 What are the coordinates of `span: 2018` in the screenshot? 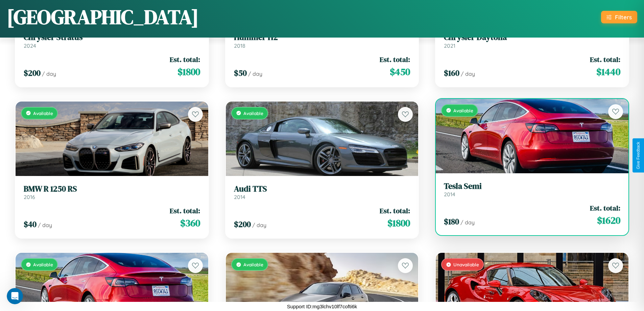 It's located at (240, 46).